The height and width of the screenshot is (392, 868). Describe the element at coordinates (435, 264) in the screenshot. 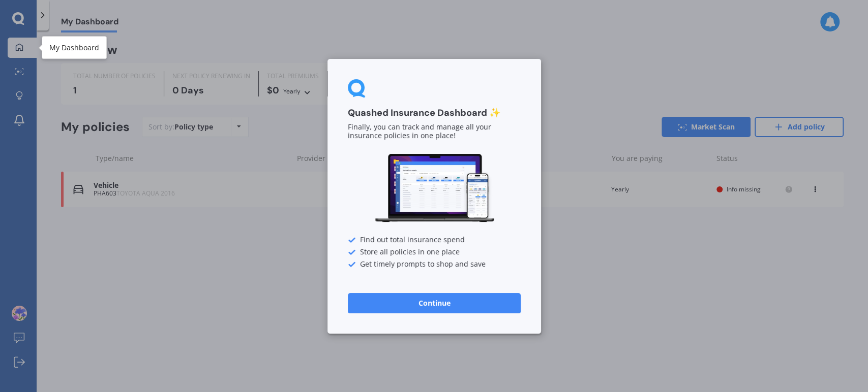

I see `div: Get timely prompts to shop and save` at that location.